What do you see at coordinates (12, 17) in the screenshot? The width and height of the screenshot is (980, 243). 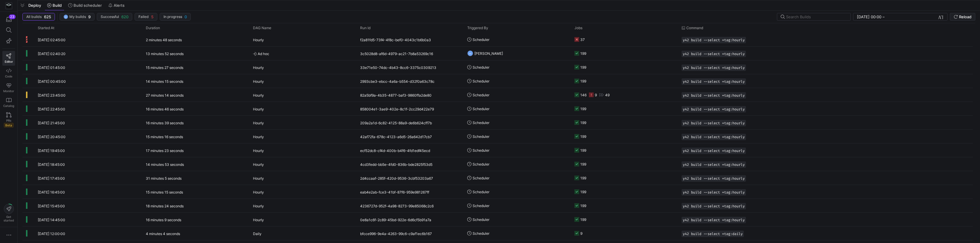 I see `div: 23` at bounding box center [12, 17].